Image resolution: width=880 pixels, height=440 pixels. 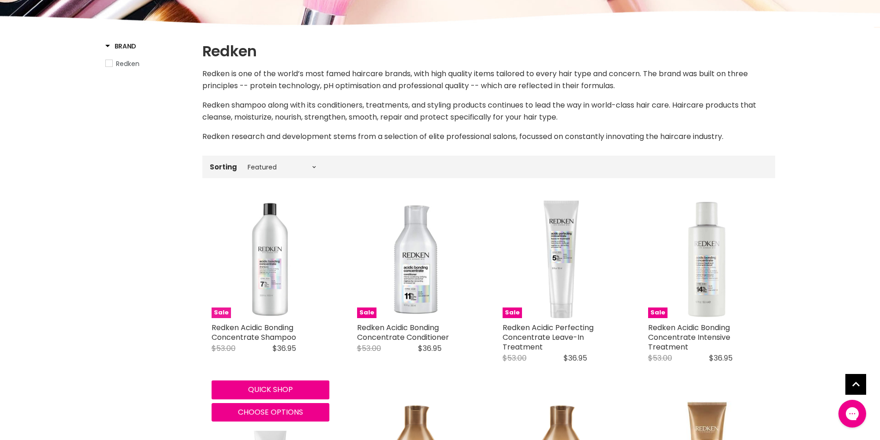 What do you see at coordinates (403, 333) in the screenshot?
I see `a: Redken Acidic Bonding Concentrate Conditioner` at bounding box center [403, 333].